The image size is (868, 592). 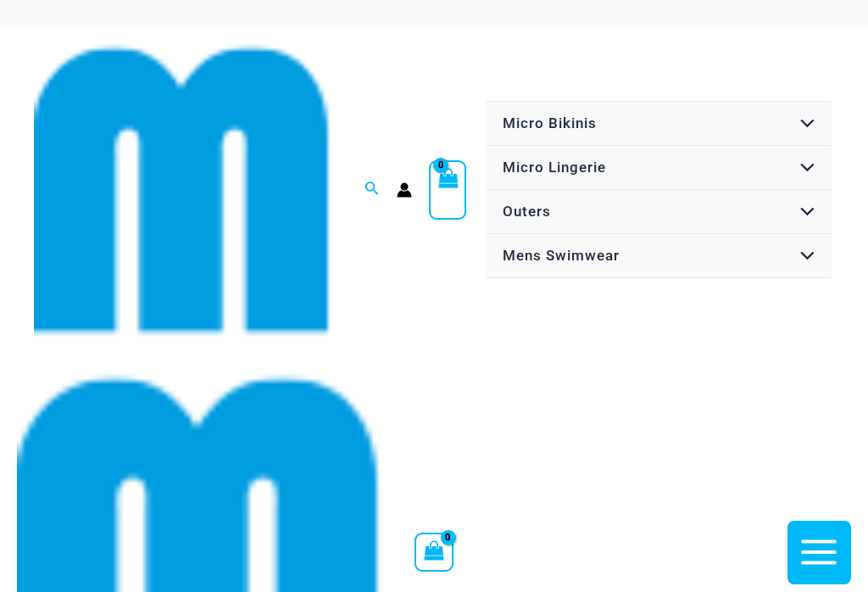 What do you see at coordinates (659, 168) in the screenshot?
I see `a: Micro LingerieMenu ToggleMenu Toggle` at bounding box center [659, 168].